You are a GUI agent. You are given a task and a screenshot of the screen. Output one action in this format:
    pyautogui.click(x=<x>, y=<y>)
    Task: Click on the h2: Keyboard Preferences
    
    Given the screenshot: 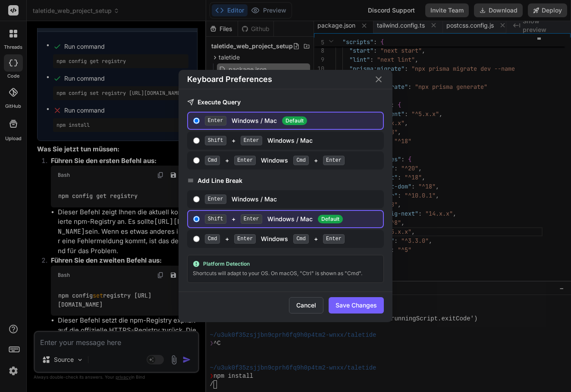 What is the action you would take?
    pyautogui.click(x=229, y=79)
    